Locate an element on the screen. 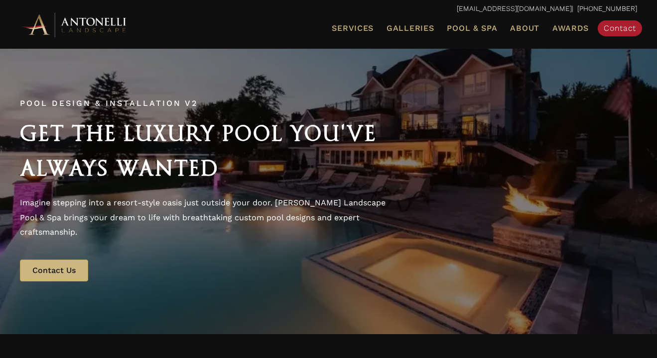  span: Services is located at coordinates (352, 28).